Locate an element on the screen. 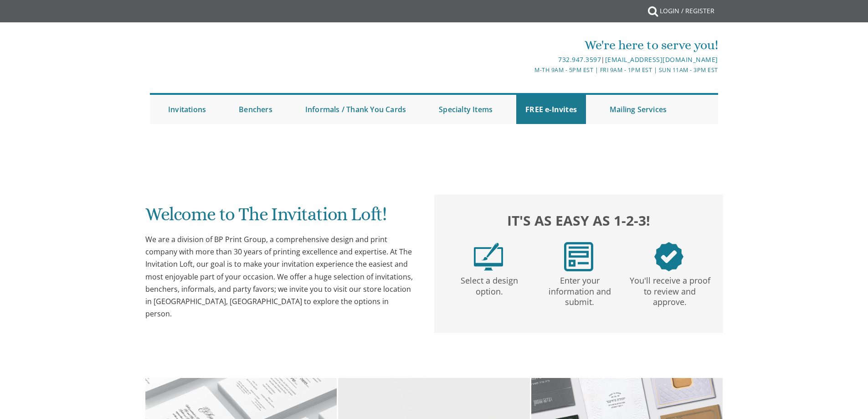  a: Mailing Services is located at coordinates (638, 109).